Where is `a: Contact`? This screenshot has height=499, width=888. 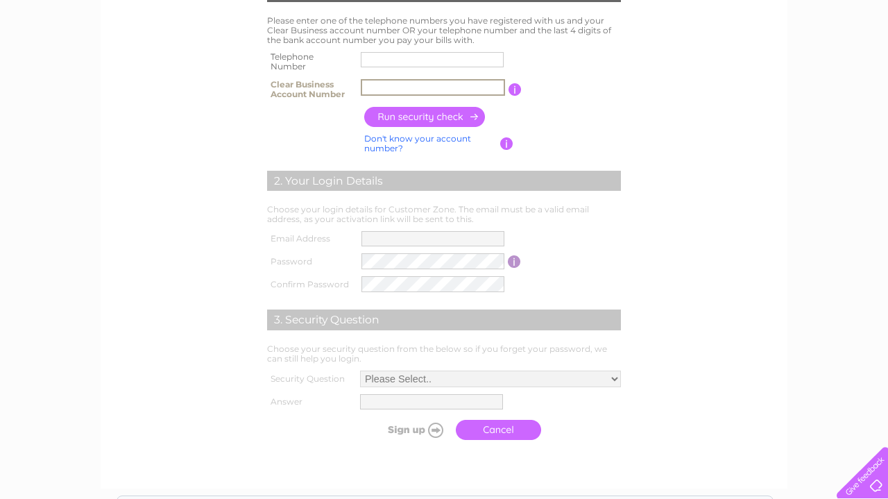 a: Contact is located at coordinates (862, 64).